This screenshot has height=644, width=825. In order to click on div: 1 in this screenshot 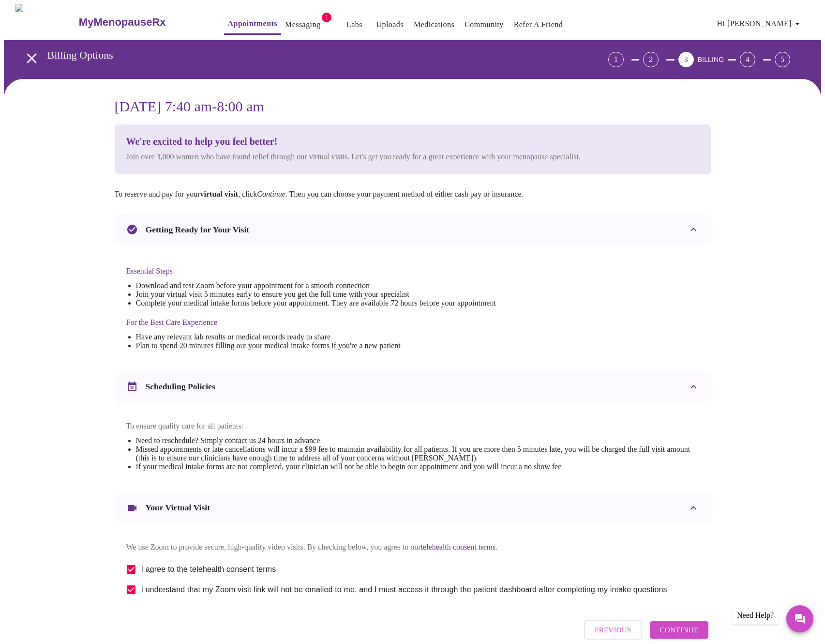, I will do `click(616, 59)`.